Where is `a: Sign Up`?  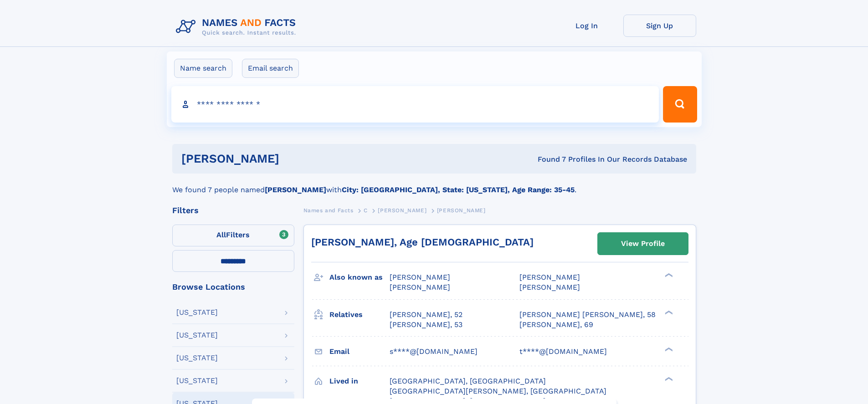 a: Sign Up is located at coordinates (660, 25).